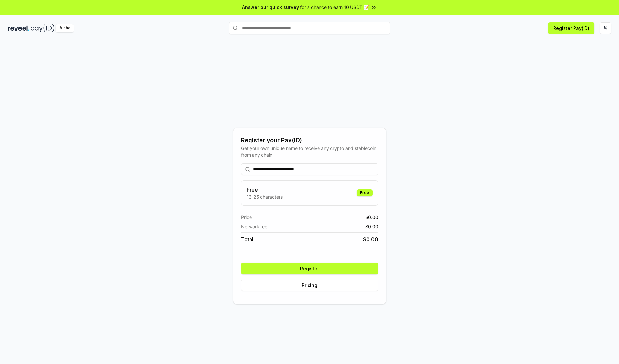 This screenshot has height=364, width=619. What do you see at coordinates (270, 7) in the screenshot?
I see `span: Answer our quick survey` at bounding box center [270, 7].